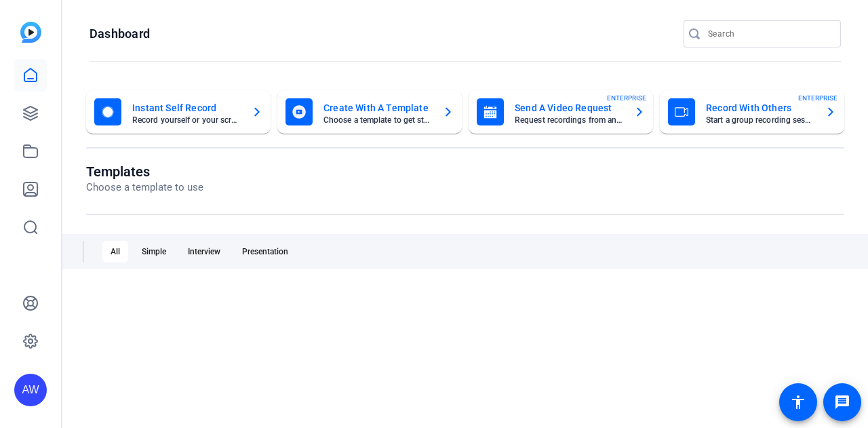 This screenshot has width=868, height=428. What do you see at coordinates (144, 187) in the screenshot?
I see `p: Choose a template to use` at bounding box center [144, 187].